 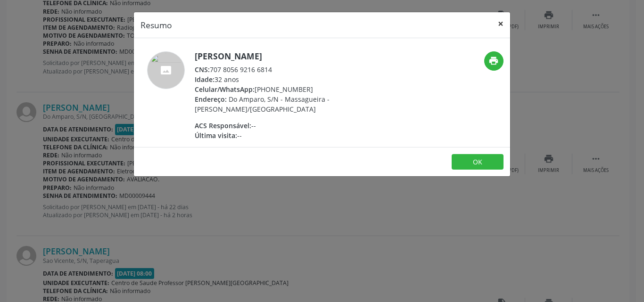 I want to click on i: print, so click(x=493, y=61).